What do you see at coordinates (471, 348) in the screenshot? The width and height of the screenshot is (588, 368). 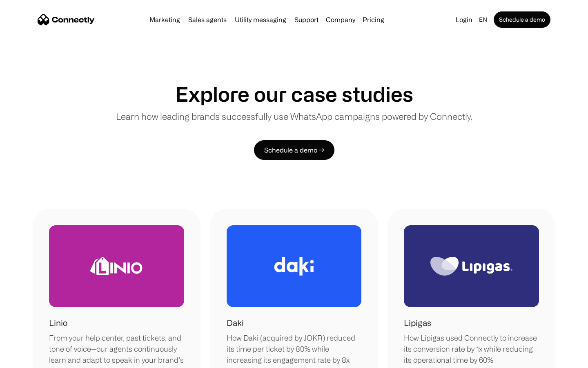 I see `div: How Lipigas used Connectly to increase its conversion rate by 1x while reducing its operational t...` at bounding box center [471, 348].